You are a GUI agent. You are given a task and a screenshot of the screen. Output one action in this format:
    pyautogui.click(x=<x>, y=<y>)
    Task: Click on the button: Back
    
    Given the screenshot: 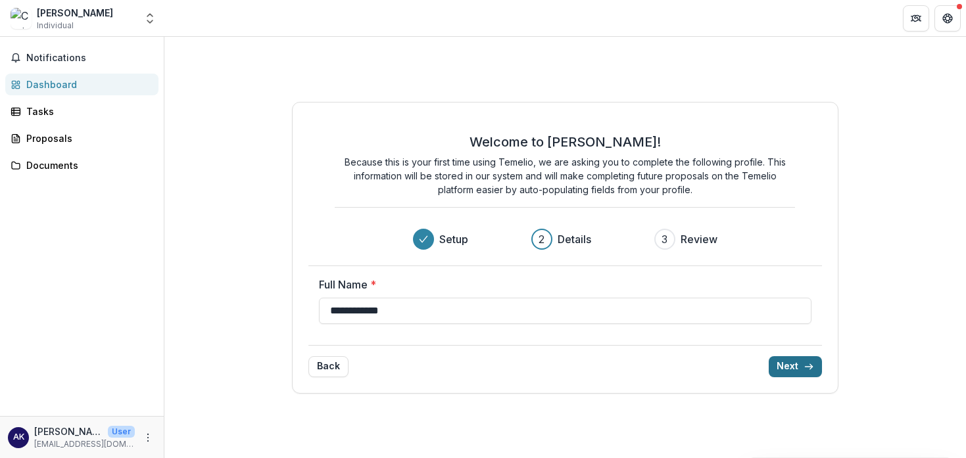 What is the action you would take?
    pyautogui.click(x=328, y=367)
    